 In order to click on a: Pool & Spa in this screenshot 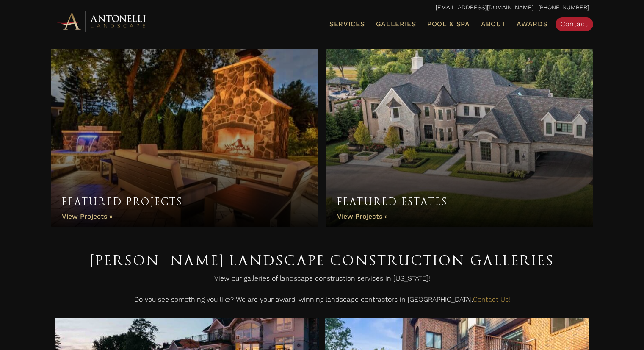, I will do `click(448, 24)`.